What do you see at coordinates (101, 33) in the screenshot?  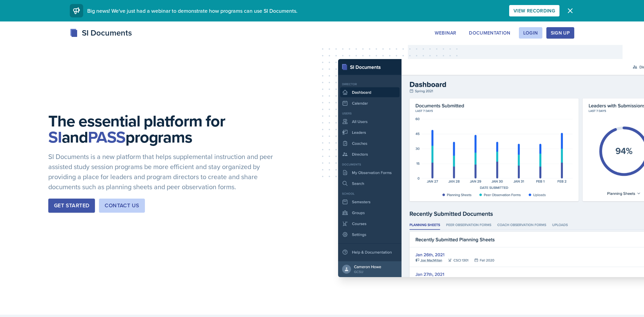 I see `div: SI Documents` at bounding box center [101, 33].